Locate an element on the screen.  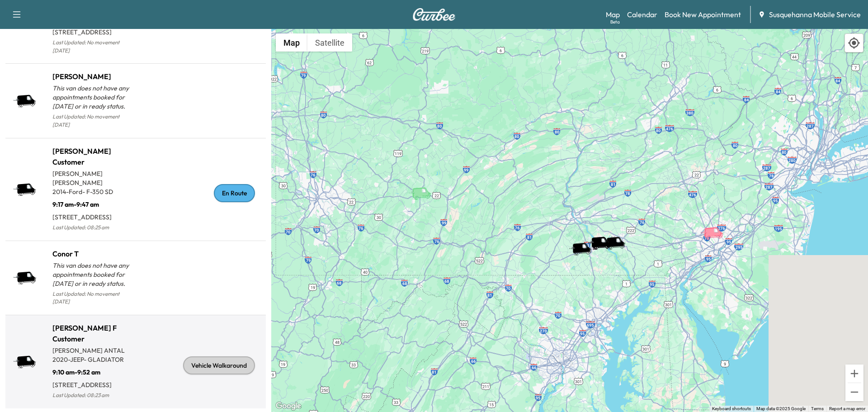
gmp-advanced-marker: Ramon O is located at coordinates (716, 225).